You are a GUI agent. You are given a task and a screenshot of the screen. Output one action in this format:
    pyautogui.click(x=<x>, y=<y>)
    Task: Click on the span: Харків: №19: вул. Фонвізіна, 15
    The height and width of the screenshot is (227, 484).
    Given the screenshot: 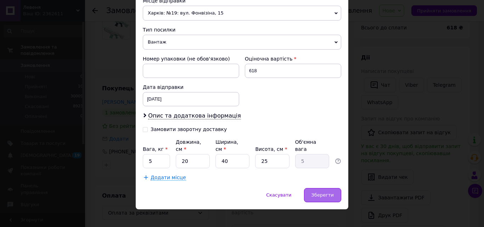 What is the action you would take?
    pyautogui.click(x=242, y=13)
    